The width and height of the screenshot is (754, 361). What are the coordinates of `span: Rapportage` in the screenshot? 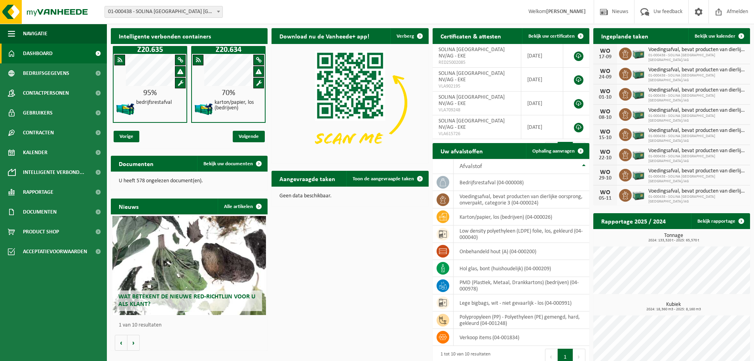 It's located at (38, 192).